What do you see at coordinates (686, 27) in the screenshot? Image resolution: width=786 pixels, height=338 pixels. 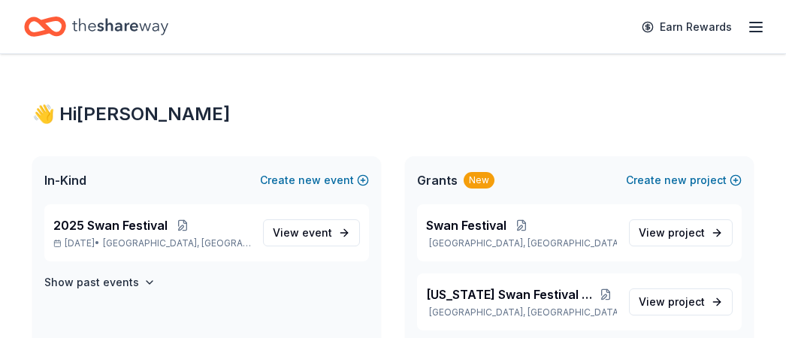 I see `a: Earn Rewards` at bounding box center [686, 27].